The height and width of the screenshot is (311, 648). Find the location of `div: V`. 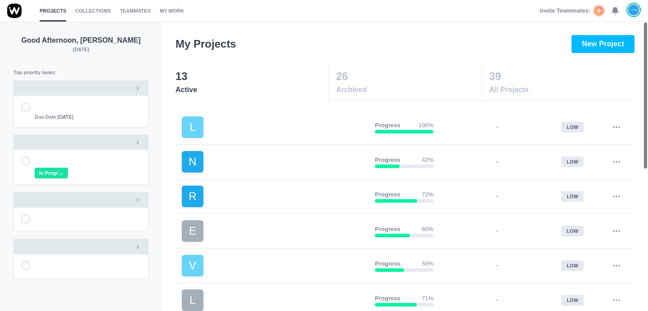

div: V is located at coordinates (193, 266).